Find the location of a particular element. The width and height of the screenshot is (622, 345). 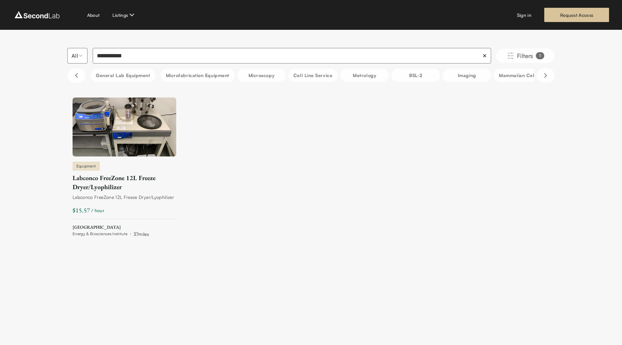

button: Metrology is located at coordinates (364, 75).